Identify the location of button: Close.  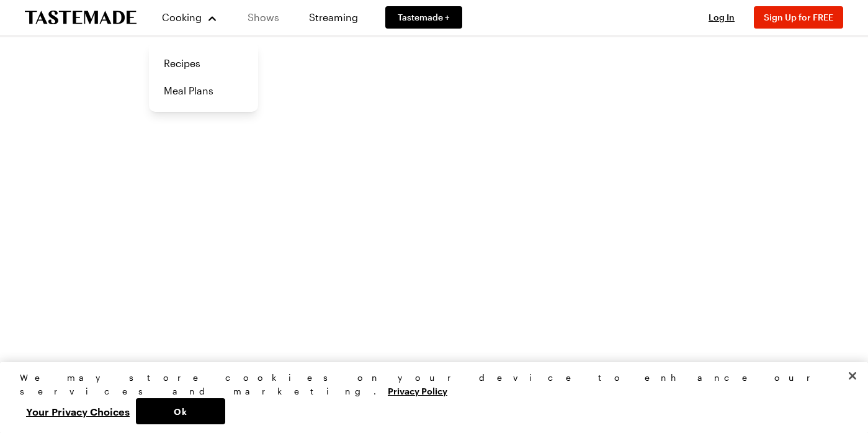
(853, 376).